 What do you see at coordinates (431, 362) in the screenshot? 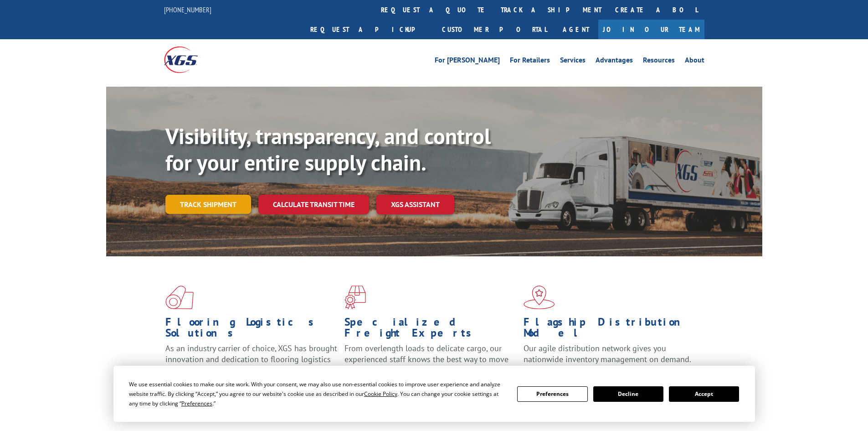
I see `p: From overlength loads to delicate cargo, our experienced staff knows the best way to move your fr...` at bounding box center [431, 362].